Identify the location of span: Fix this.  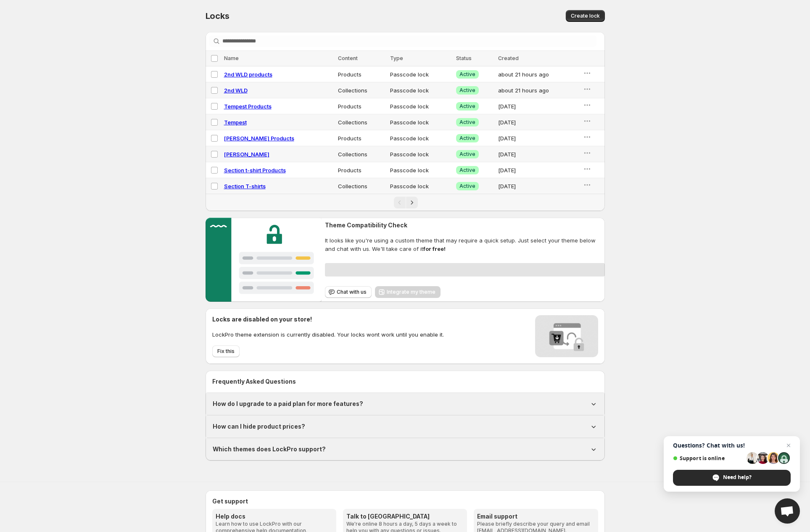
(226, 351).